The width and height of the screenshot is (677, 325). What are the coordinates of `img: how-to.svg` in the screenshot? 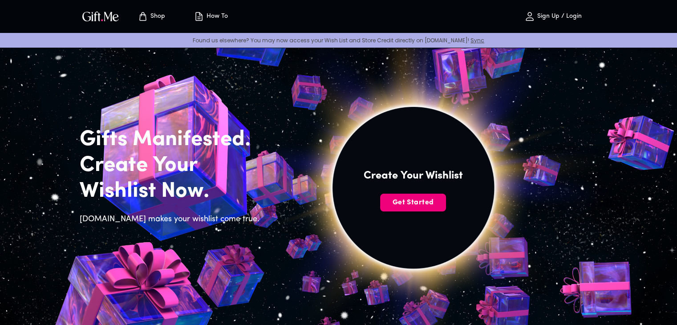 It's located at (199, 16).